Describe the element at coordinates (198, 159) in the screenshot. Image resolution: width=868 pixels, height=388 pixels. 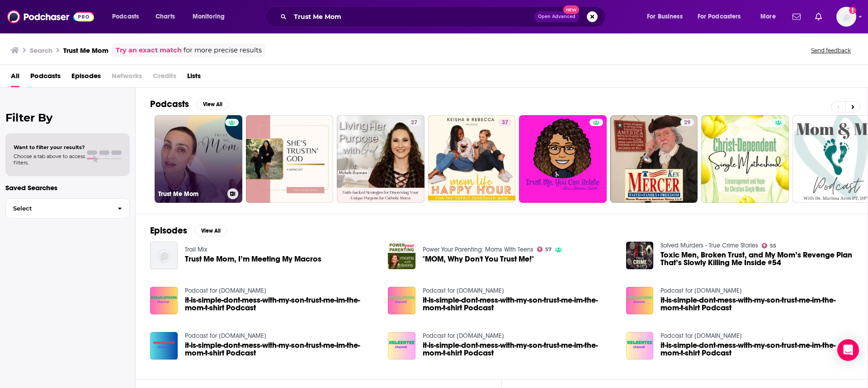
I see `a: Trust Me Mom` at that location.